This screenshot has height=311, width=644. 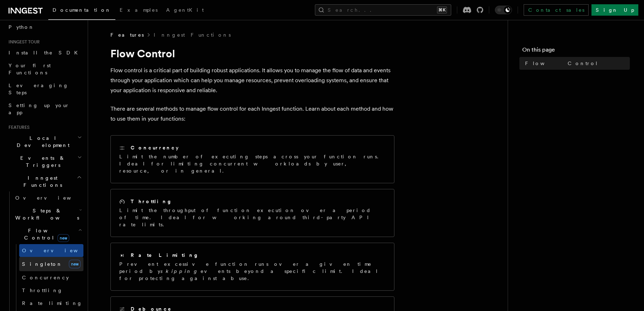 What do you see at coordinates (503, 10) in the screenshot?
I see `button: Toggle dark mode` at bounding box center [503, 10].